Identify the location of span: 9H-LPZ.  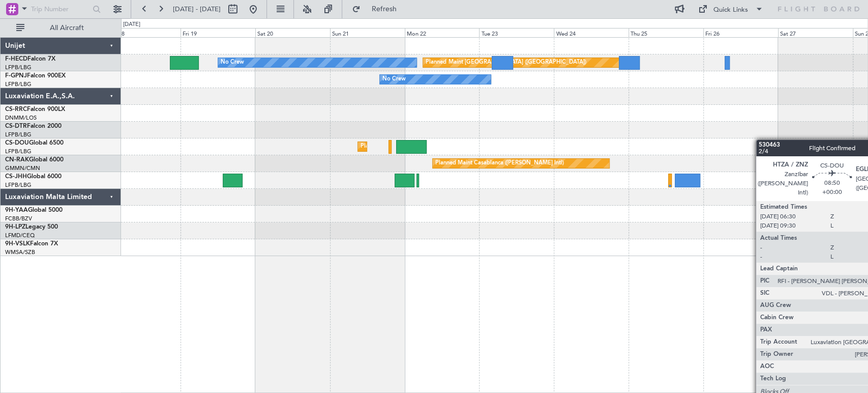
(15, 227).